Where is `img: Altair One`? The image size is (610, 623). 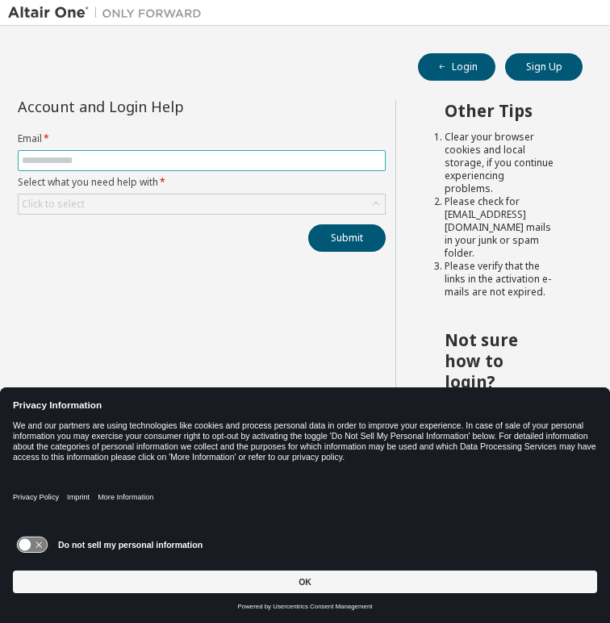 img: Altair One is located at coordinates (109, 13).